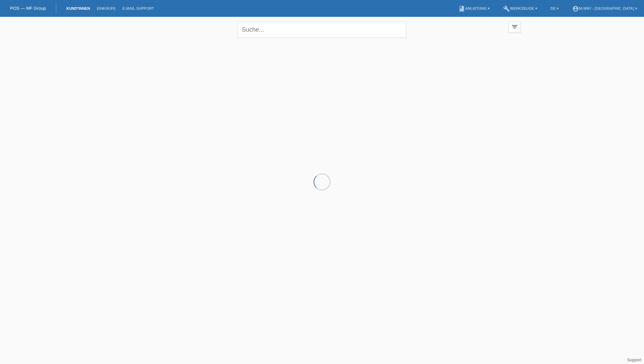  What do you see at coordinates (138, 9) in the screenshot?
I see `a: E-Mail Support` at bounding box center [138, 9].